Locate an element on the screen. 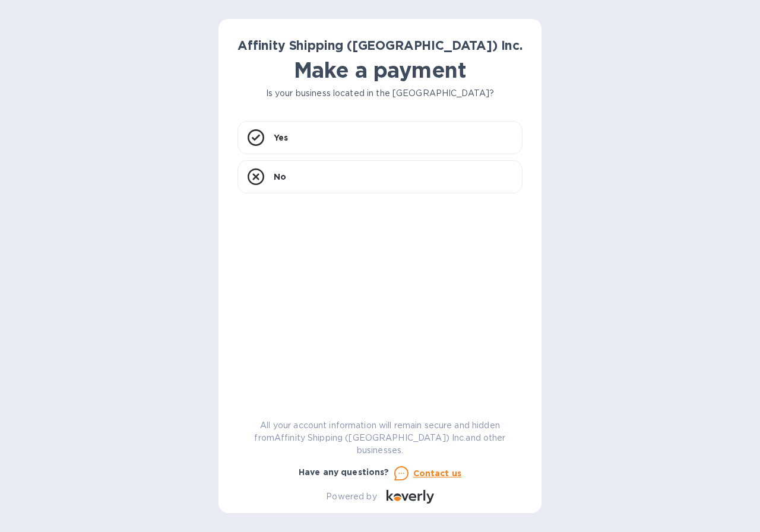  u: Contact us is located at coordinates (438, 474).